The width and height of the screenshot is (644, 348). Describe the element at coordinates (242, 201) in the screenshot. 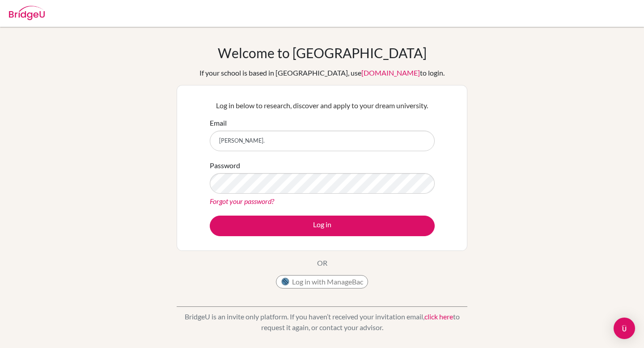

I see `a: Forgot your password?` at that location.